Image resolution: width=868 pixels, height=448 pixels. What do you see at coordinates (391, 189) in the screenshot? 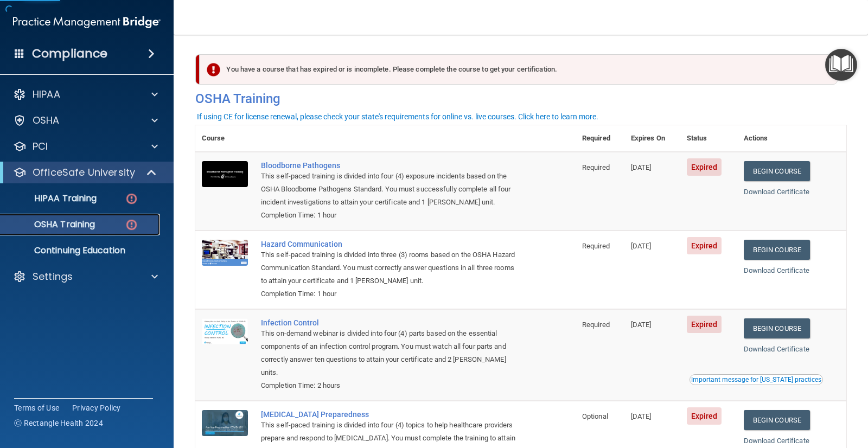
I see `div: This self-paced training is divided into four (4) exposure incidents based on the OSHA Bloodborne...` at bounding box center [391, 189].